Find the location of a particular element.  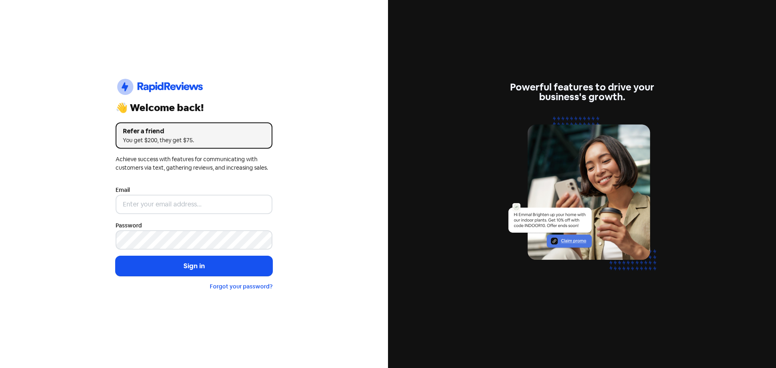

div: 👋 Welcome back! is located at coordinates (194, 108).